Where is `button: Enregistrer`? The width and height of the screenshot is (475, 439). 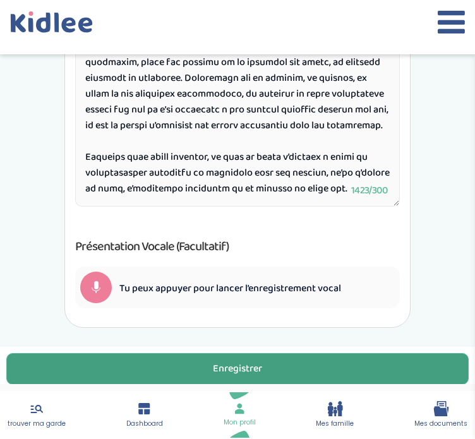 button: Enregistrer is located at coordinates (237, 369).